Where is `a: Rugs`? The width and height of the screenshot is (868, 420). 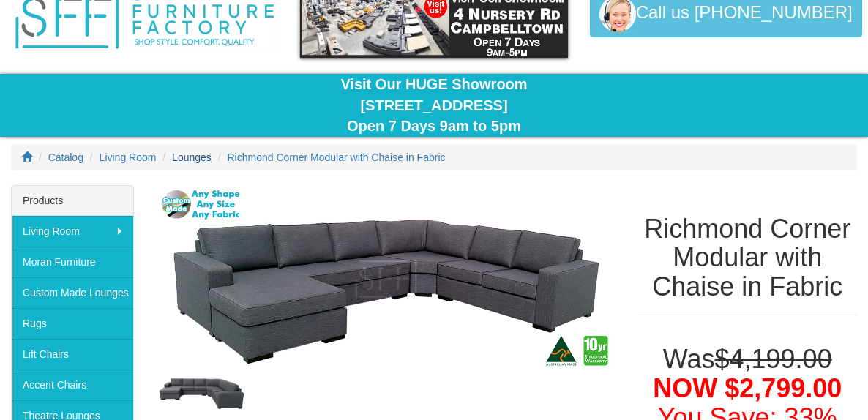 a: Rugs is located at coordinates (72, 323).